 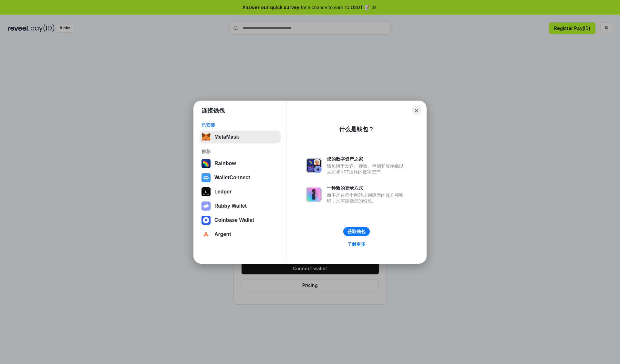 What do you see at coordinates (206, 137) in the screenshot?
I see `img: svg+xml,%3Csvg%20fill%3D%22none%22%20height%3D%2233%22%20viewBox%3D%220%200%2035%2033%22%20width%...` at bounding box center [206, 137].